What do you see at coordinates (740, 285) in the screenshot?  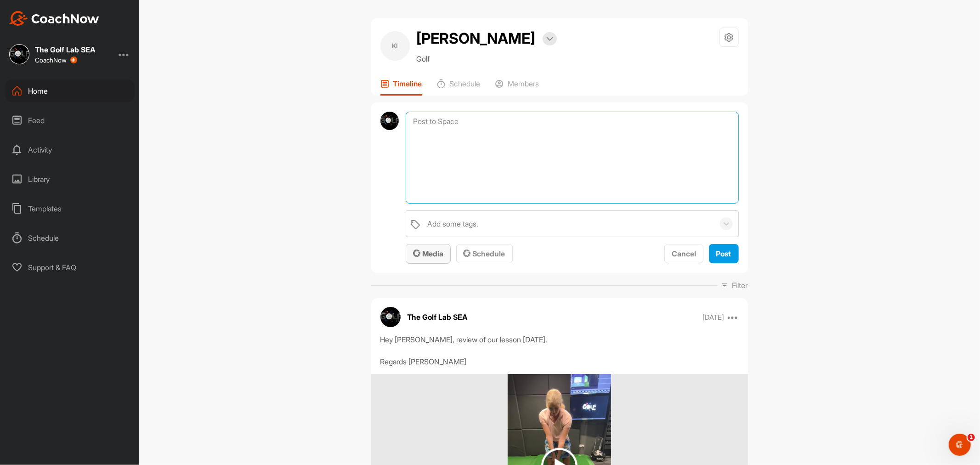 I see `p: Filter` at bounding box center [740, 285].